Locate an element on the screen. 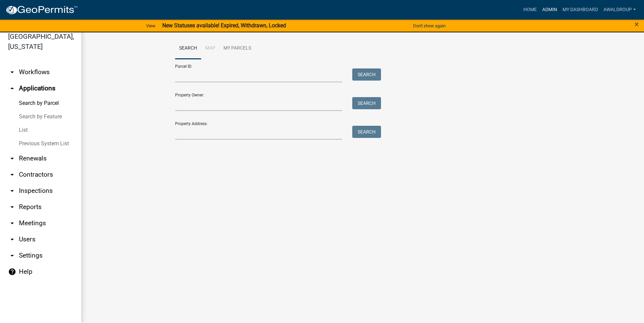 The width and height of the screenshot is (644, 323). a: Admin is located at coordinates (549, 10).